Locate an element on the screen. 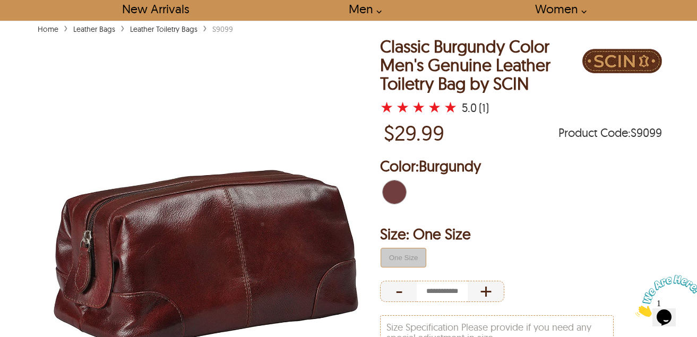 The height and width of the screenshot is (337, 697). label: 1 rating is located at coordinates (386, 107).